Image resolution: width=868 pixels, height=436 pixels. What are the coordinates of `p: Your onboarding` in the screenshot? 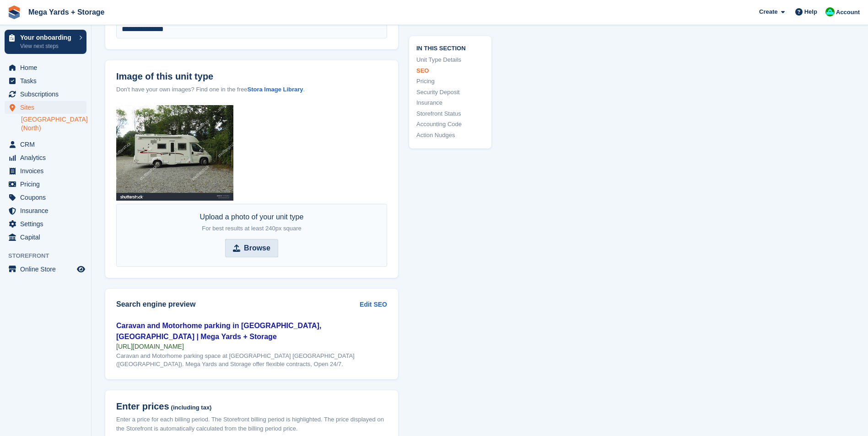 It's located at (47, 37).